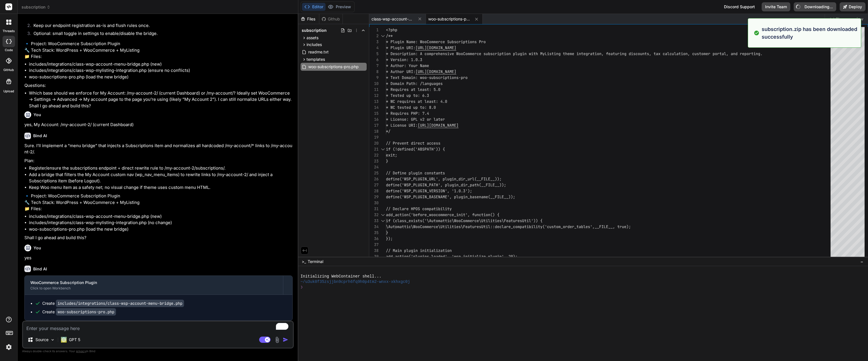 The image size is (868, 361). I want to click on div: 5, so click(374, 53).